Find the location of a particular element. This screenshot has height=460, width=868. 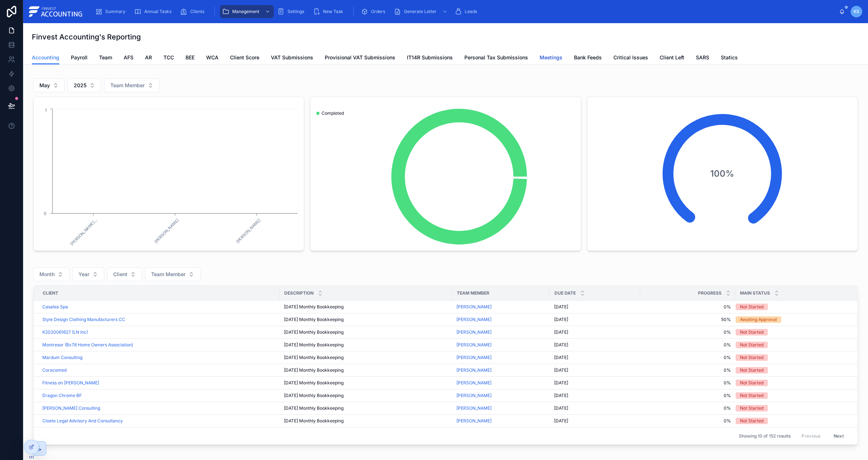

a: Critical Issues is located at coordinates (631, 58).